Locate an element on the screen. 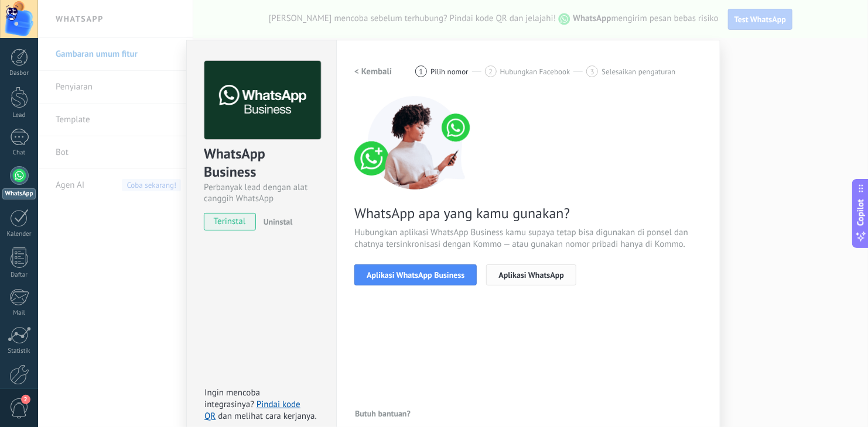 Image resolution: width=868 pixels, height=427 pixels. img: logo_main.png is located at coordinates (262, 100).